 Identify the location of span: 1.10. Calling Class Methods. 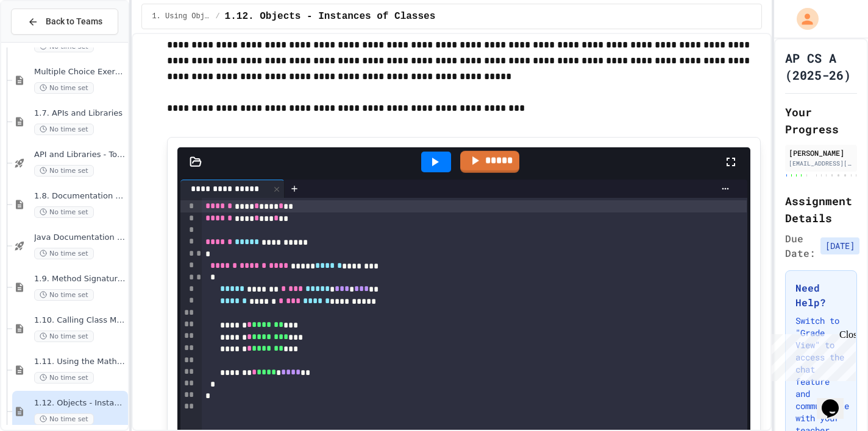
(80, 321).